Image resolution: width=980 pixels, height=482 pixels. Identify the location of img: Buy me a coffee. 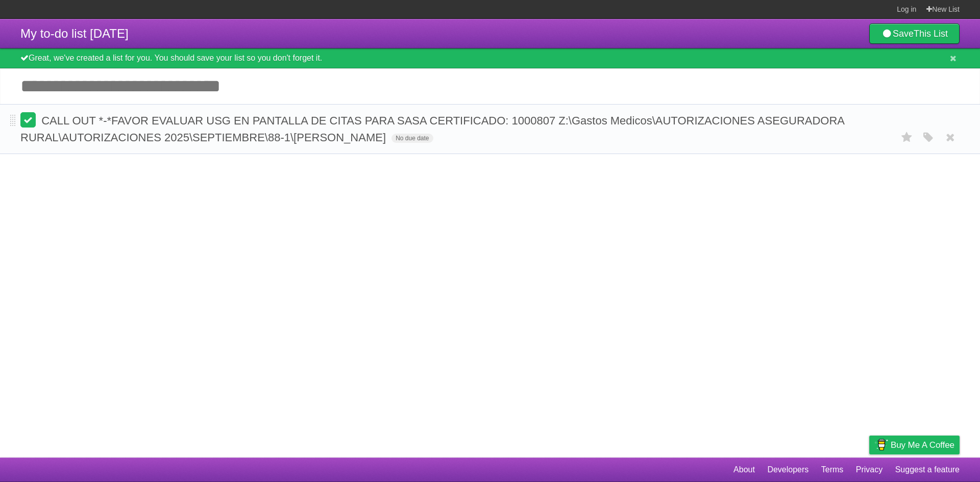
(880, 445).